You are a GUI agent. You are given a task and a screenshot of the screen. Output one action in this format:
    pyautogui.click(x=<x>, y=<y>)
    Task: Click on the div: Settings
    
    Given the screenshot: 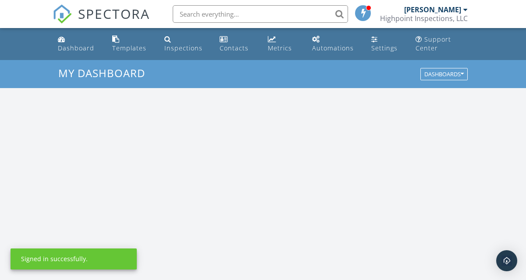 What is the action you would take?
    pyautogui.click(x=384, y=48)
    